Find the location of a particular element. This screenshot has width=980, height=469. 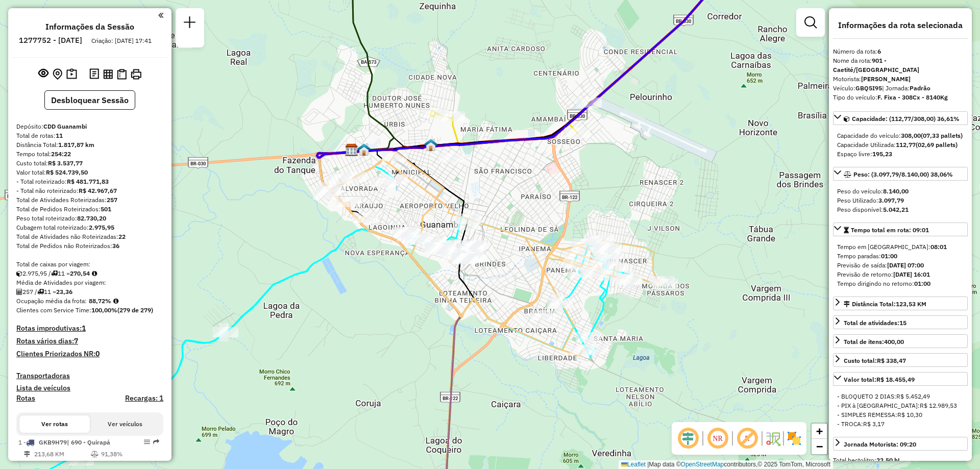

span: Capacidade: (112,77/308,00) 36,61% is located at coordinates (905, 118).